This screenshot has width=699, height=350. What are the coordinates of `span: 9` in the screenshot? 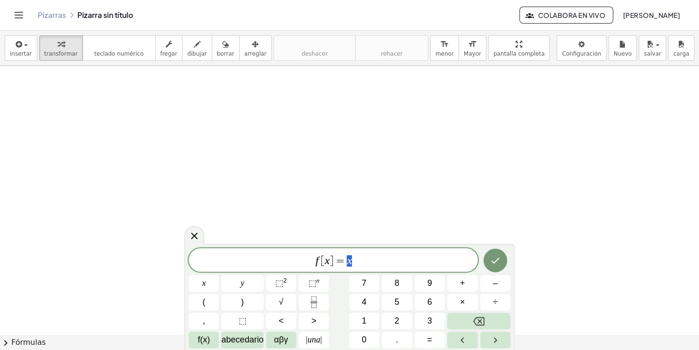 It's located at (430, 283).